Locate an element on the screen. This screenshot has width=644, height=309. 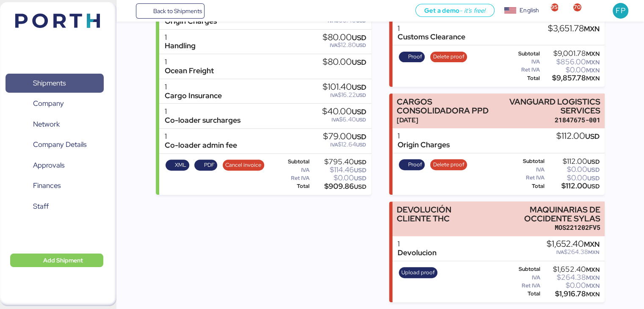
div: $6.40 is located at coordinates (344, 119).